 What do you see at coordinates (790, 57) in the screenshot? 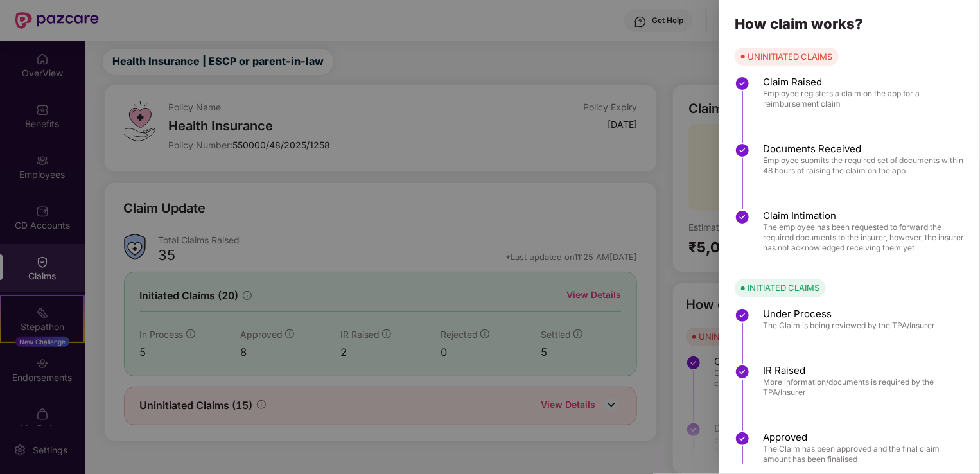
I see `div: UNINITIATED CLAIMS` at bounding box center [790, 57].